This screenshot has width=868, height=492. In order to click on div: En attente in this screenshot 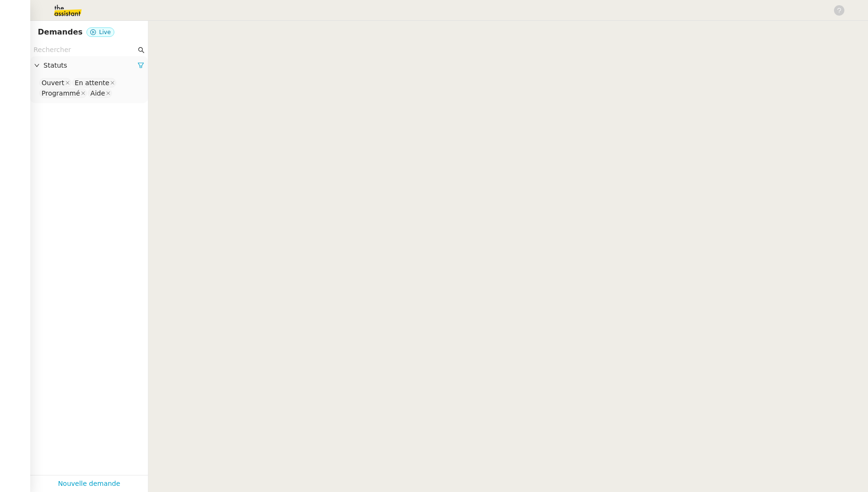, I will do `click(92, 83)`.